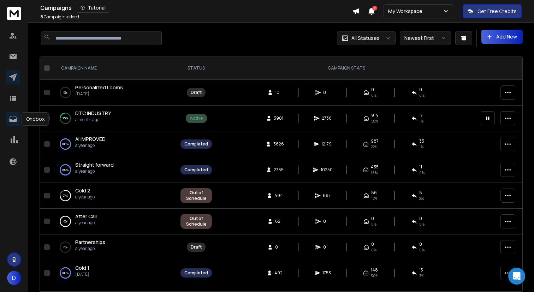 The image size is (534, 292). What do you see at coordinates (278, 118) in the screenshot?
I see `span: 3901` at bounding box center [278, 118].